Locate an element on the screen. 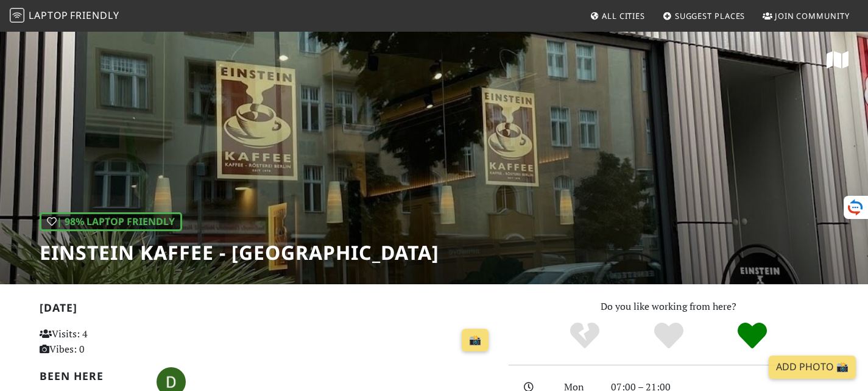 The height and width of the screenshot is (391, 868). a: Suggest Places is located at coordinates (704, 16).